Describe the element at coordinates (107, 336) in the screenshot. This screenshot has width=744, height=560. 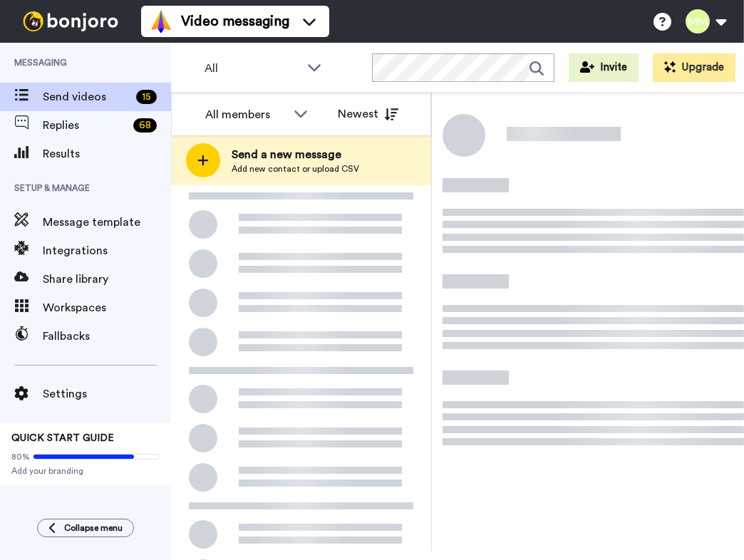
I see `span: Fallbacks` at that location.